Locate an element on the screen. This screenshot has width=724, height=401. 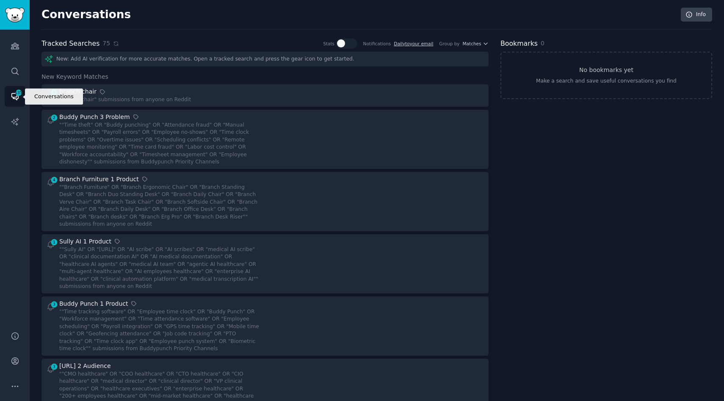
a: 3Buddy Punch 1 Product""Time tracking software" OR "Employee time clock" OR "Buddy Punch" OR "Wor... is located at coordinates (265, 326).